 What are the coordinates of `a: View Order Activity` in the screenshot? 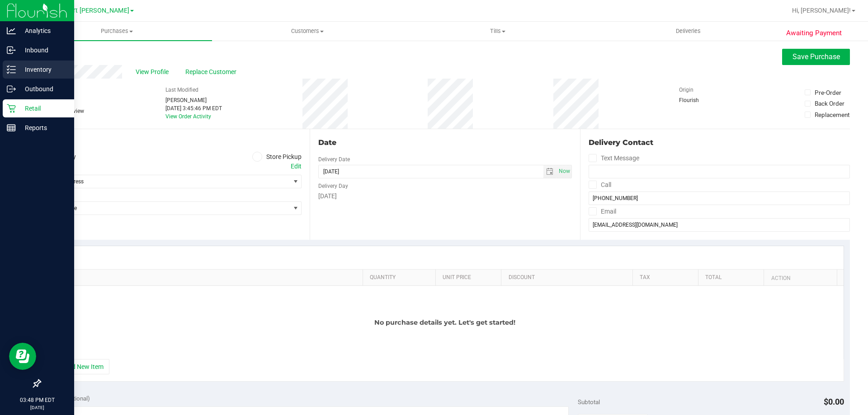 It's located at (188, 117).